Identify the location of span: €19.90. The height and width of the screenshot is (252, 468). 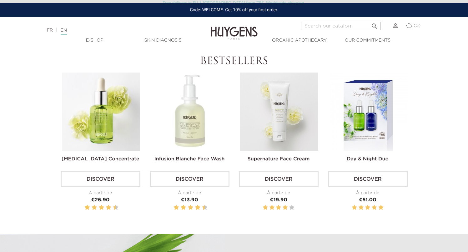
(279, 200).